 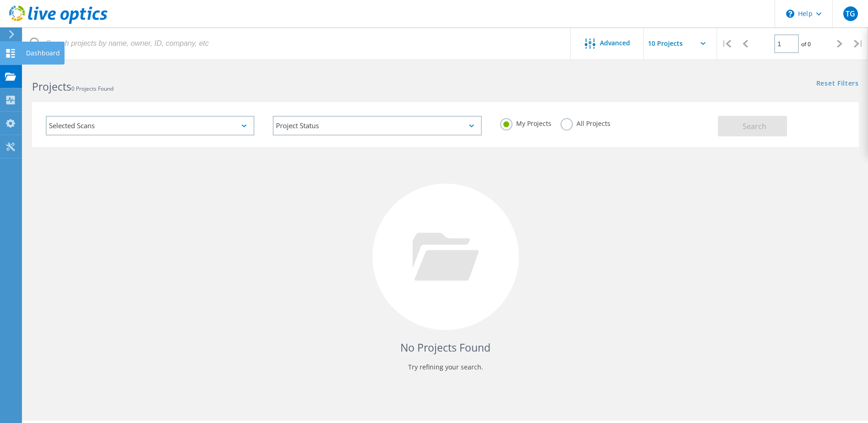 What do you see at coordinates (526, 122) in the screenshot?
I see `label: My Projects` at bounding box center [526, 122].